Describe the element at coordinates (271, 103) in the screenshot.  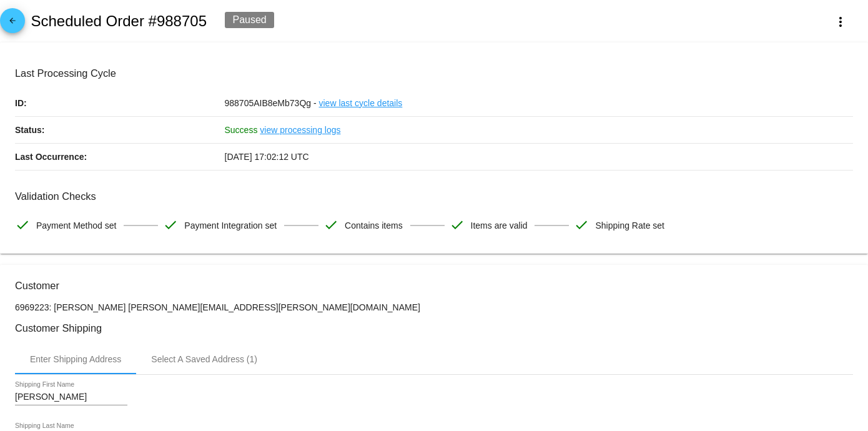
I see `span: 988705AIB8eMb73Qg -` at that location.